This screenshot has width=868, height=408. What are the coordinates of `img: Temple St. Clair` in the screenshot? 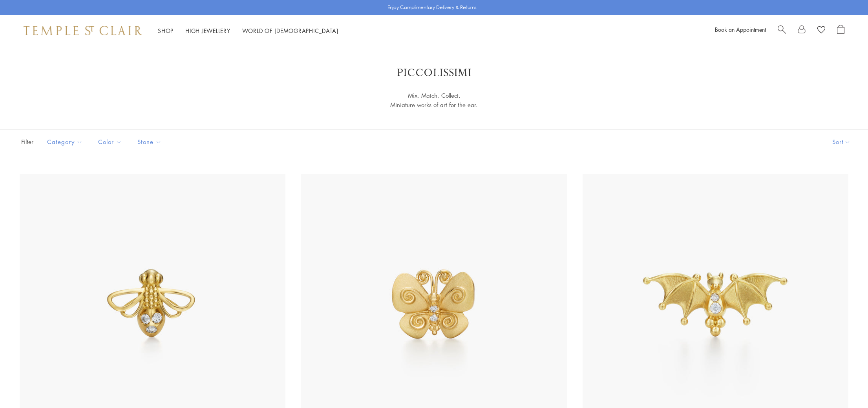 It's located at (83, 31).